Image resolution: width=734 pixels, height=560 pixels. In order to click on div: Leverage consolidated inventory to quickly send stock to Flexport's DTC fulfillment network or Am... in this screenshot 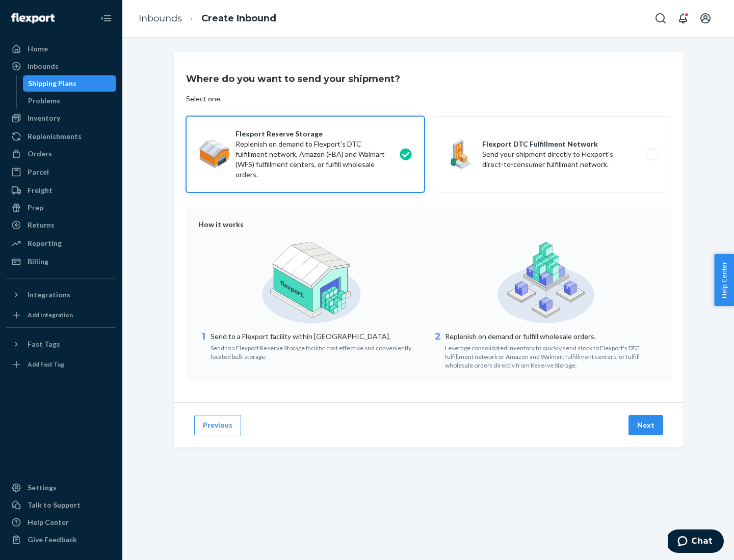, I will do `click(552, 355)`.